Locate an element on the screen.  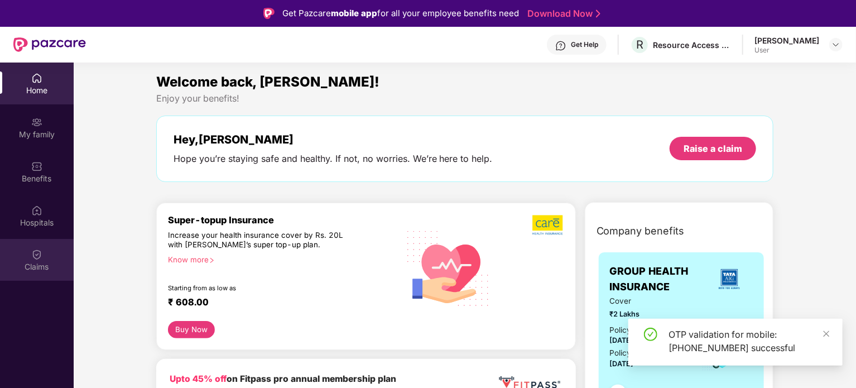
div: ₹ 608.00 is located at coordinates (278, 303).